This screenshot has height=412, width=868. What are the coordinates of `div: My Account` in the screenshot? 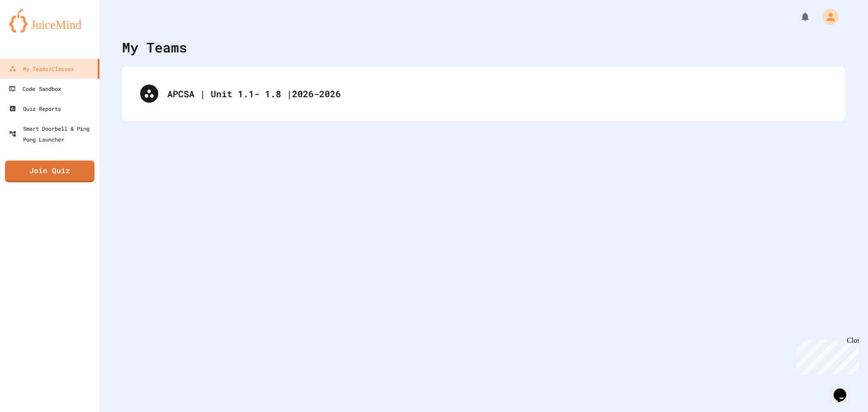 It's located at (828, 16).